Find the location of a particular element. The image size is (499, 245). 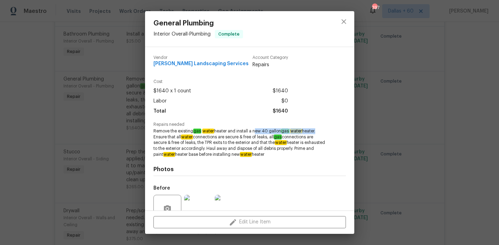

span: Labor is located at coordinates (160, 101).